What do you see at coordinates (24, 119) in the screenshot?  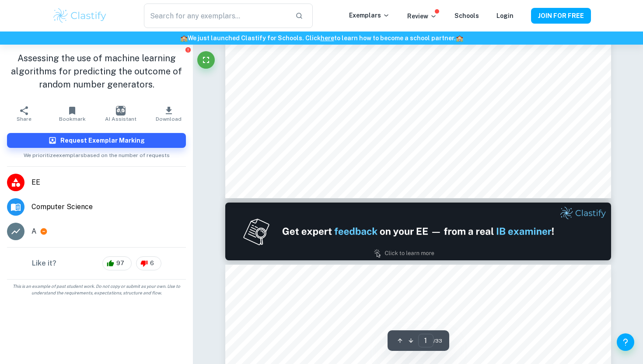 I see `span: Share` at bounding box center [24, 119].